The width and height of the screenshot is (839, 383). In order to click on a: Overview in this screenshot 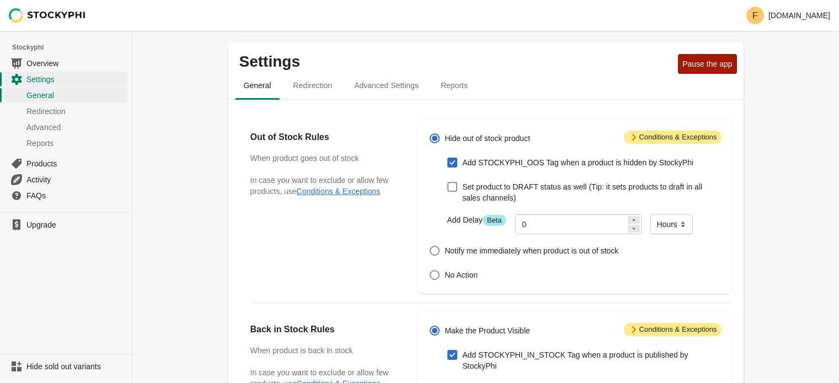, I will do `click(66, 63)`.